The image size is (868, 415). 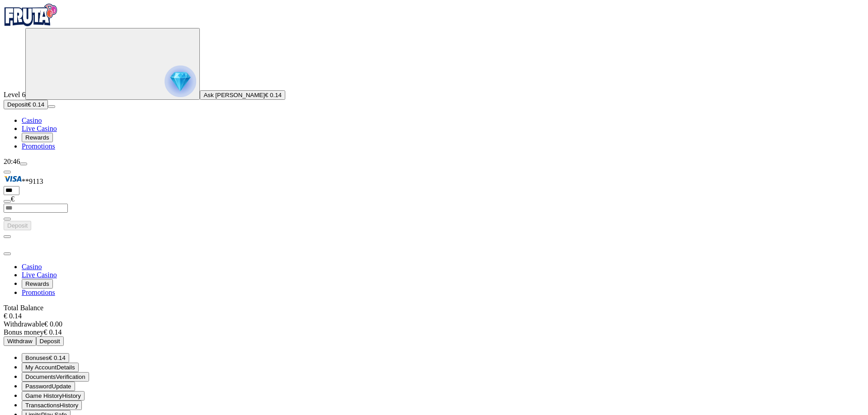 I want to click on img: Visa, so click(x=13, y=179).